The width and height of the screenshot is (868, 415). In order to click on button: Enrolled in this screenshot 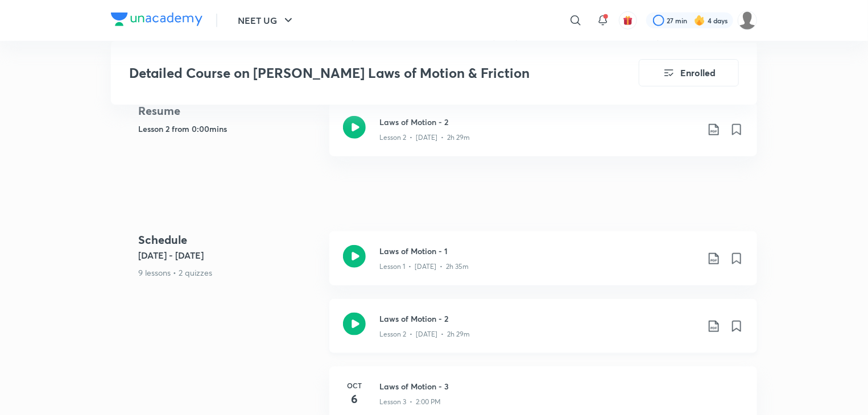, I will do `click(689, 73)`.